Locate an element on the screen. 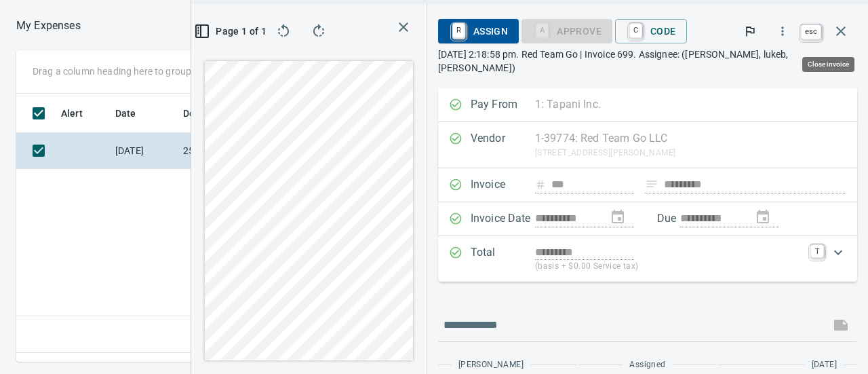 The height and width of the screenshot is (374, 868). span: Assign is located at coordinates (478, 31).